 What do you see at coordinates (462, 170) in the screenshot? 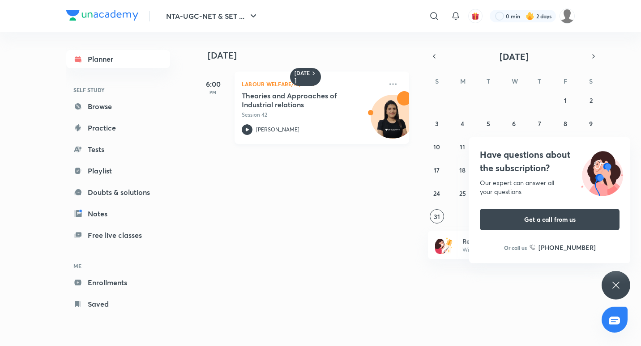
I see `abbr: August 18, 2025` at bounding box center [462, 170].